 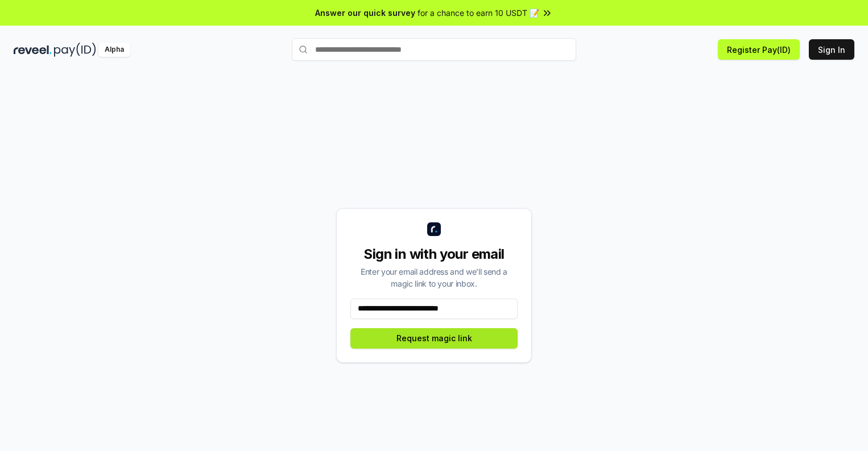 I want to click on img: reveel_dark, so click(x=32, y=49).